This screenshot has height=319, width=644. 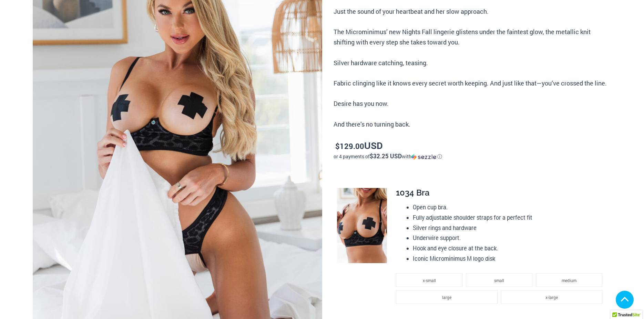 What do you see at coordinates (413, 192) in the screenshot?
I see `span: 1034 Bra` at bounding box center [413, 192].